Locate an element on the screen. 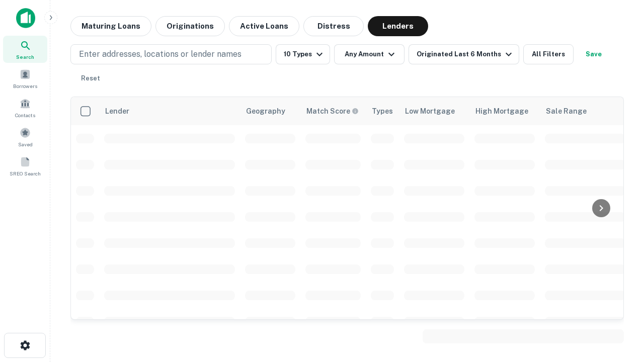  span: Saved is located at coordinates (25, 144).